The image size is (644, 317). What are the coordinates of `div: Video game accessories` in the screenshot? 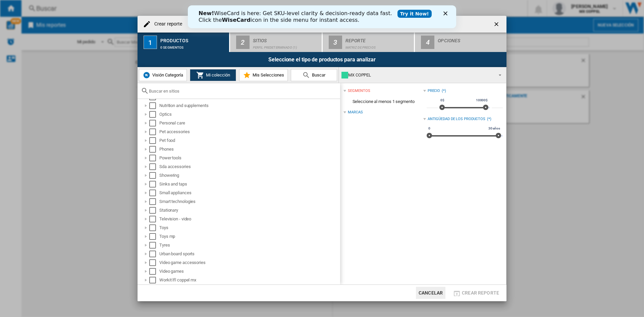 It's located at (249, 263).